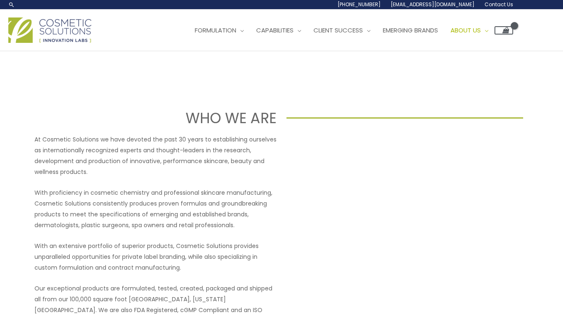 Image resolution: width=563 pixels, height=315 pixels. What do you see at coordinates (219, 30) in the screenshot?
I see `a: Formulation` at bounding box center [219, 30].